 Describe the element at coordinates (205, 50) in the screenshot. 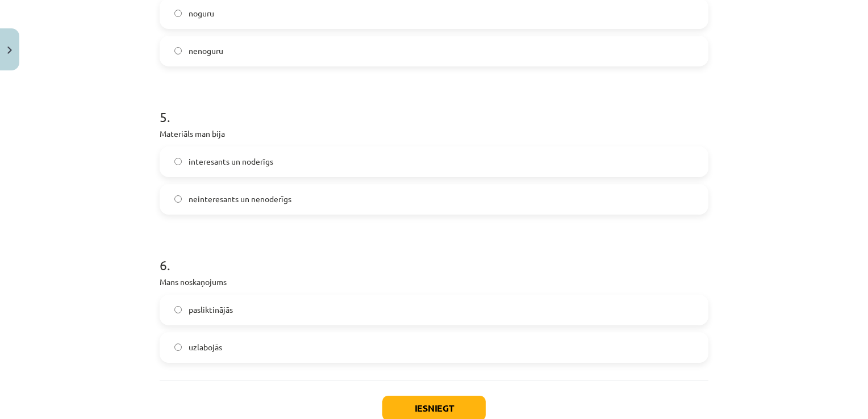

I see `span: nenoguru` at that location.